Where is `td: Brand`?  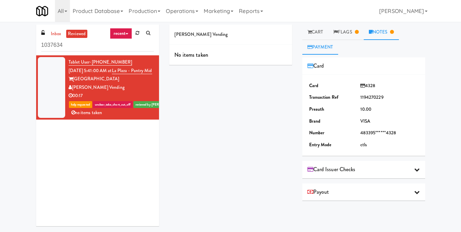 td: Brand is located at coordinates (333, 121).